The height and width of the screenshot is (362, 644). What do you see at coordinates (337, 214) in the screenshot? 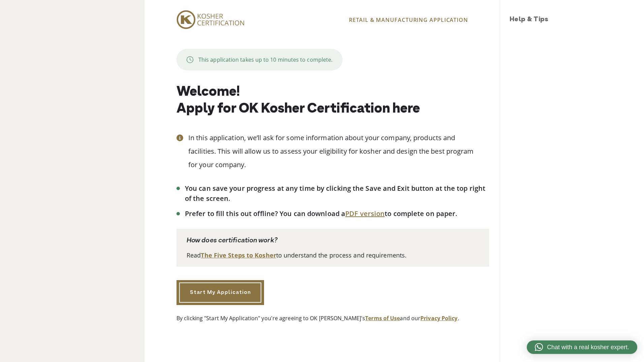
I see `li: Prefer to fill this out offline? You can download a to complete on paper.` at bounding box center [337, 214].